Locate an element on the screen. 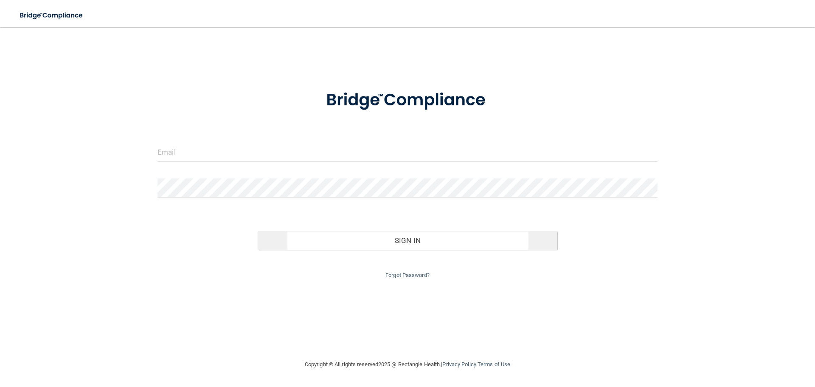 The width and height of the screenshot is (815, 387). a: Forgot Password? is located at coordinates (408, 275).